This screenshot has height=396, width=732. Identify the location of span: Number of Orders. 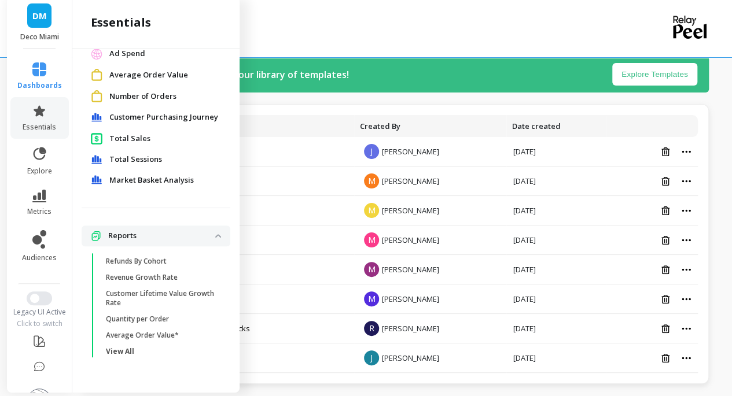
(143, 97).